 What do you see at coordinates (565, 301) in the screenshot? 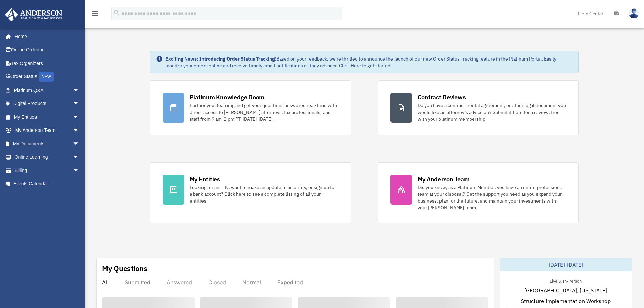
I see `span: Structure Implementation Workshop` at bounding box center [565, 301].